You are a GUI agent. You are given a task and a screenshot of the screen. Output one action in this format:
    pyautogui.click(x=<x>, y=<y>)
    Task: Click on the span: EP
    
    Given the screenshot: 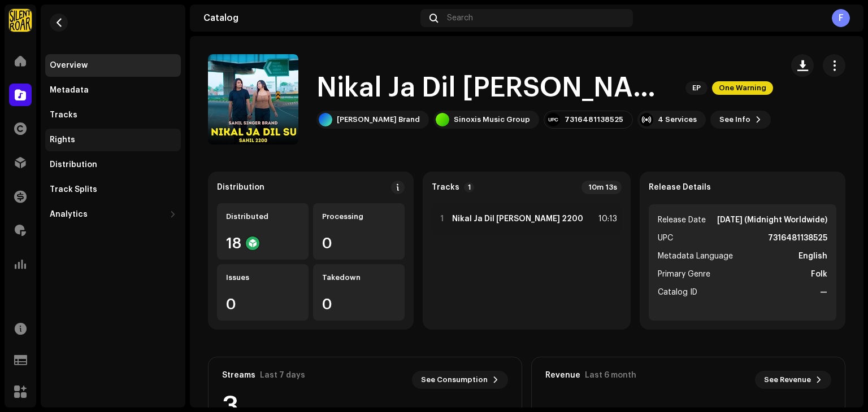 What is the action you would take?
    pyautogui.click(x=696, y=88)
    